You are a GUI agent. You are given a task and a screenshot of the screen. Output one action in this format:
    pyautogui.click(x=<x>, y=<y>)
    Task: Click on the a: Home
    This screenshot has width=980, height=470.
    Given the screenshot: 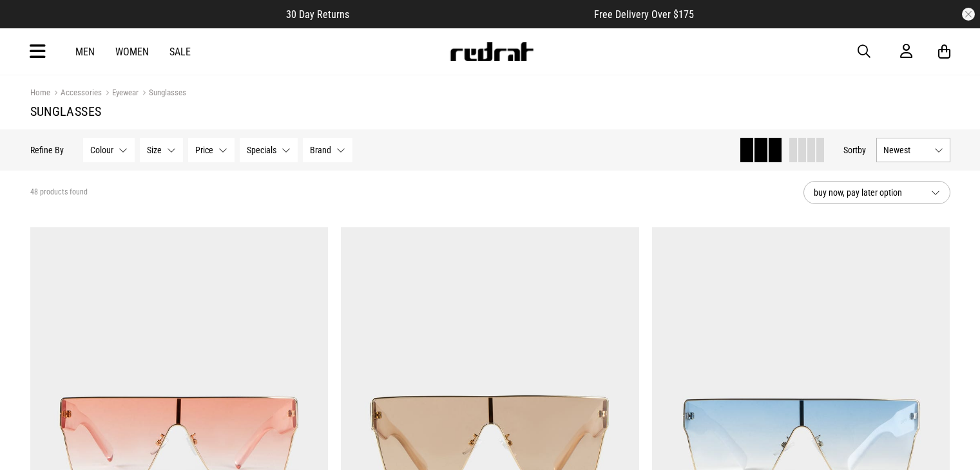 What is the action you would take?
    pyautogui.click(x=40, y=92)
    